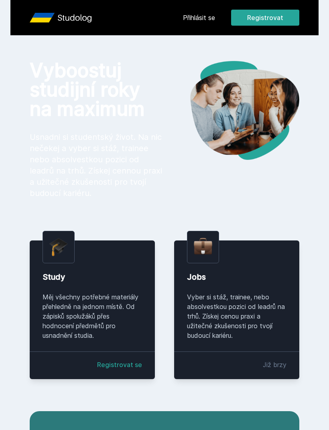  Describe the element at coordinates (199, 18) in the screenshot. I see `a: Přihlásit se` at that location.